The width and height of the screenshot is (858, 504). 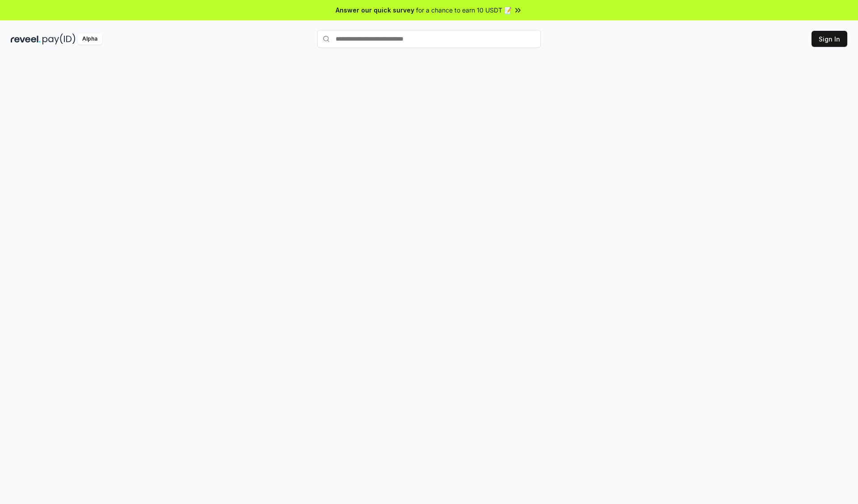 I want to click on span: Answer our quick survey, so click(x=375, y=10).